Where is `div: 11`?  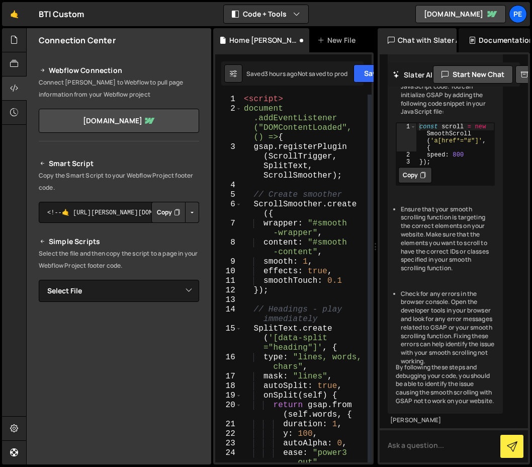
div: 11 is located at coordinates (228, 281).